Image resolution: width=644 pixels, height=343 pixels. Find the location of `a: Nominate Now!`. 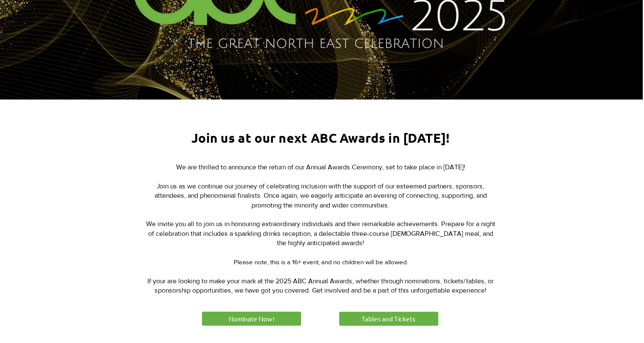

a: Nominate Now! is located at coordinates (252, 318).